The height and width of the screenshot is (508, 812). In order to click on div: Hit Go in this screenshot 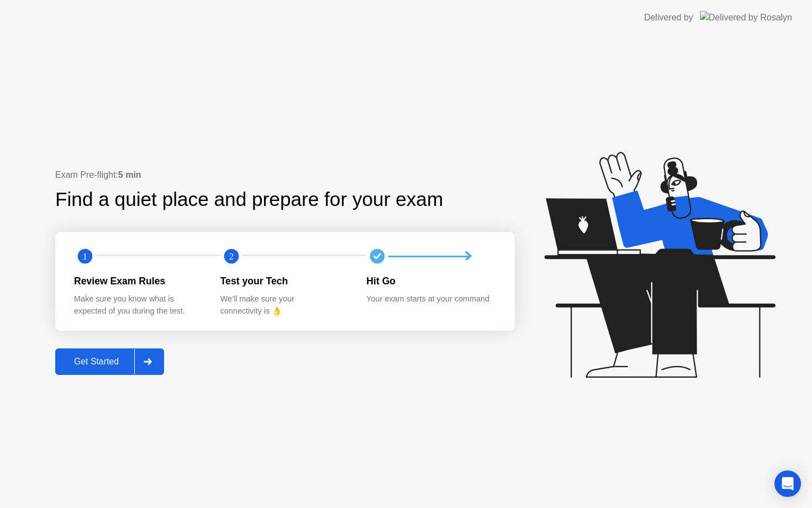, I will do `click(431, 281)`.